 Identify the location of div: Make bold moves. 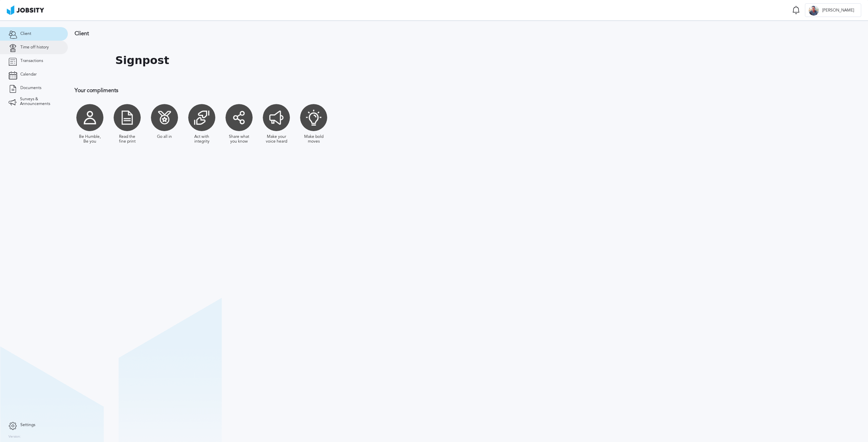
(314, 139).